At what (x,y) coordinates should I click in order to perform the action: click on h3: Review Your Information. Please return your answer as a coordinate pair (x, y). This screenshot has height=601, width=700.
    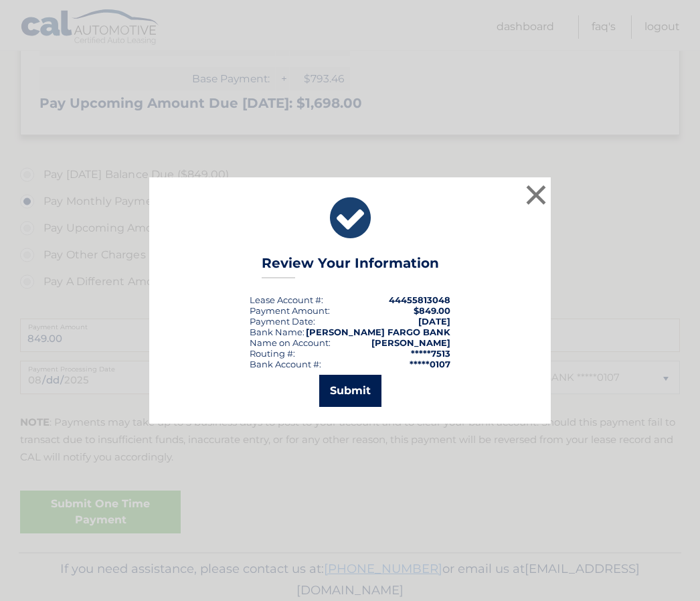
    Looking at the image, I should click on (350, 267).